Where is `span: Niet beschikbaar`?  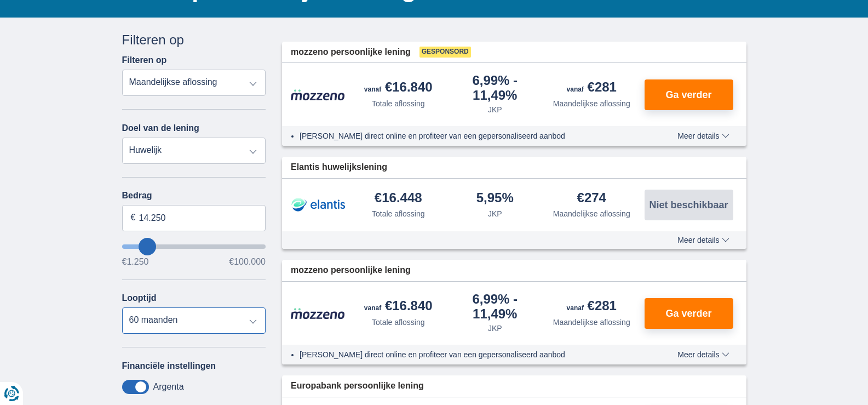 span: Niet beschikbaar is located at coordinates (688, 205).